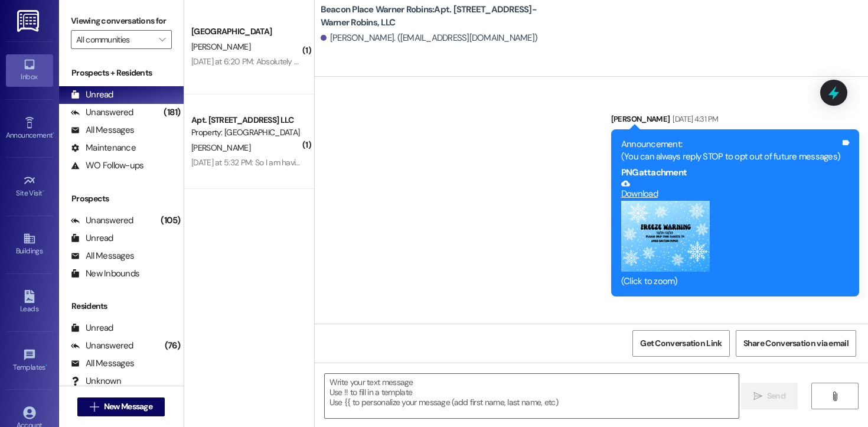  What do you see at coordinates (730, 150) in the screenshot?
I see `div: Announcement: (You can always reply STOP to opt out of future messages)` at bounding box center [730, 150].